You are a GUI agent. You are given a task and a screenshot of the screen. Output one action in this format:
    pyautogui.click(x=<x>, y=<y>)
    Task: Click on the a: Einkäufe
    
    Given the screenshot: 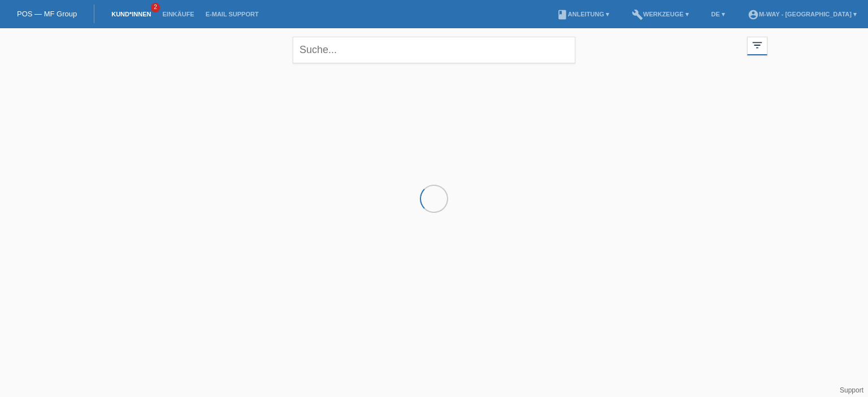 What is the action you would take?
    pyautogui.click(x=178, y=14)
    